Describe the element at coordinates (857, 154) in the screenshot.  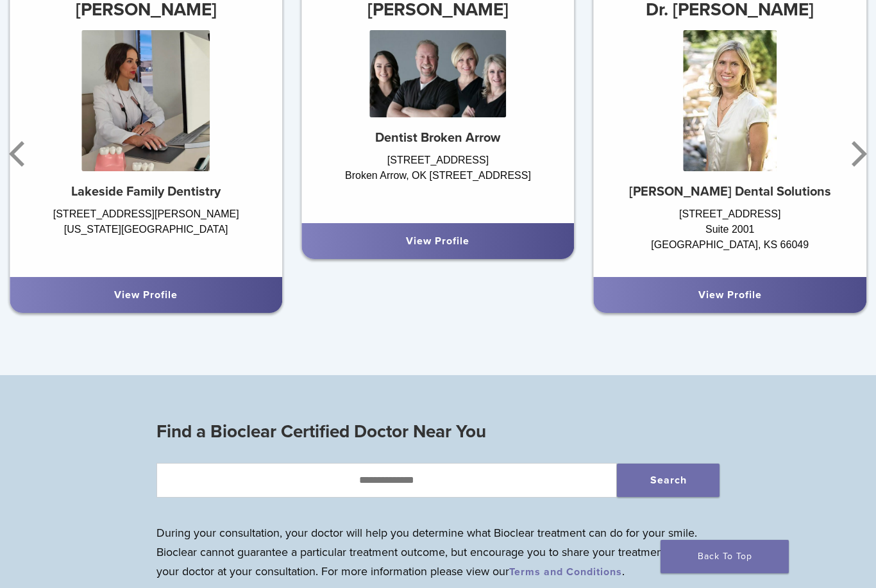
I see `button: Next` at that location.